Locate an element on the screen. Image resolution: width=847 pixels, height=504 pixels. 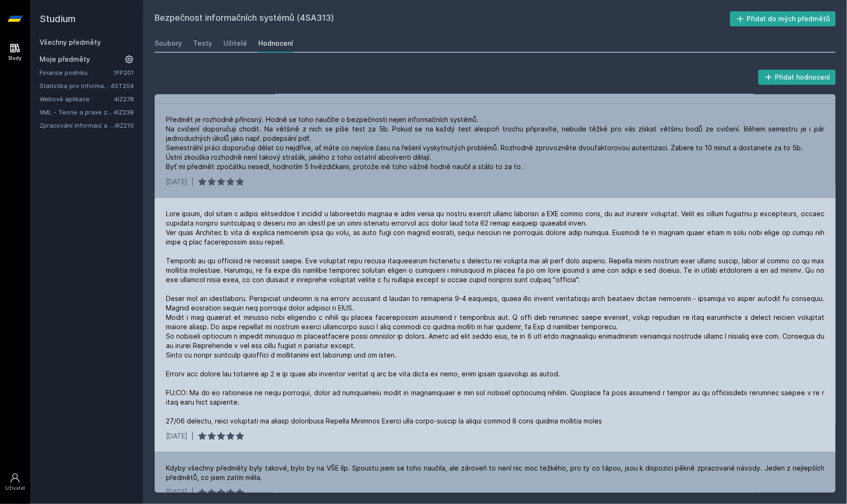
a: Uživatel is located at coordinates (15, 482).